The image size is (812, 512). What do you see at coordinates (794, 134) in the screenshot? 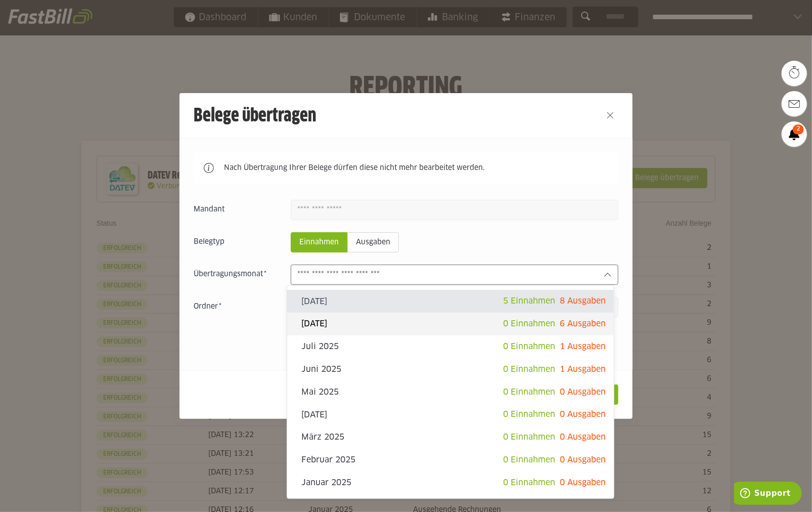
I see `a: 2` at bounding box center [794, 134].